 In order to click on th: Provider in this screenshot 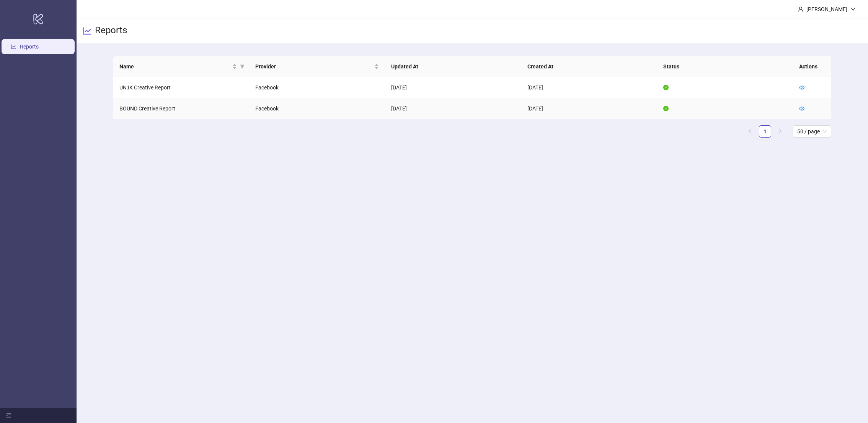, I will do `click(317, 66)`.